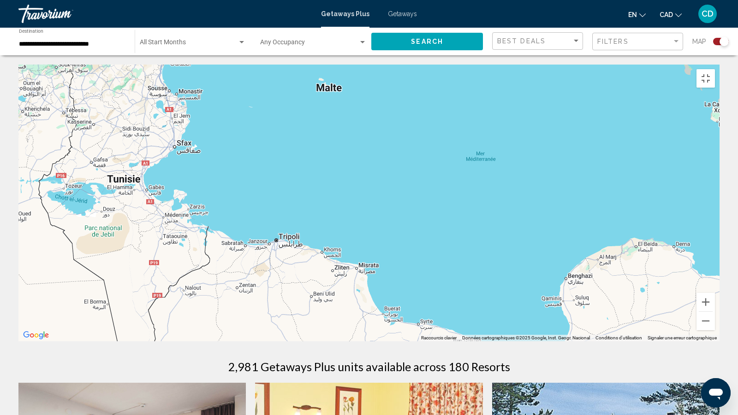  I want to click on button: Raccourcis clavier, so click(439, 338).